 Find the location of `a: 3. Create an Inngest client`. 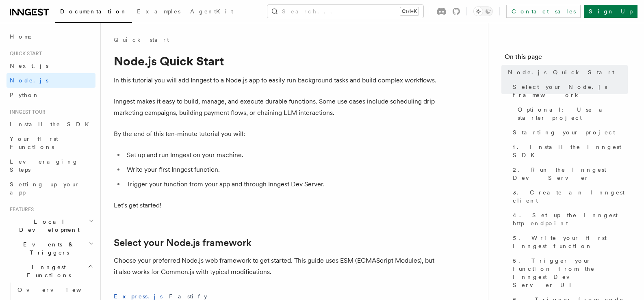

a: 3. Create an Inngest client is located at coordinates (568, 197).